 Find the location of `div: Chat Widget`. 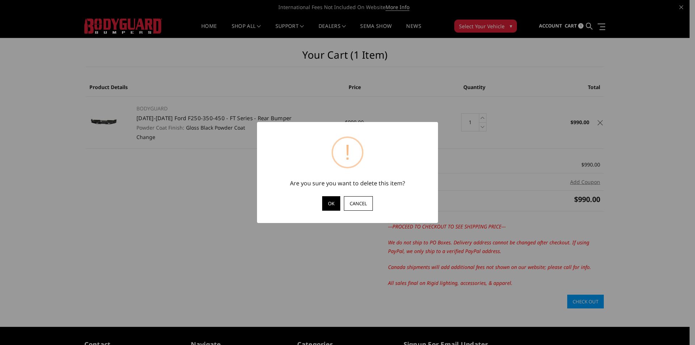

div: Chat Widget is located at coordinates (677, 327).